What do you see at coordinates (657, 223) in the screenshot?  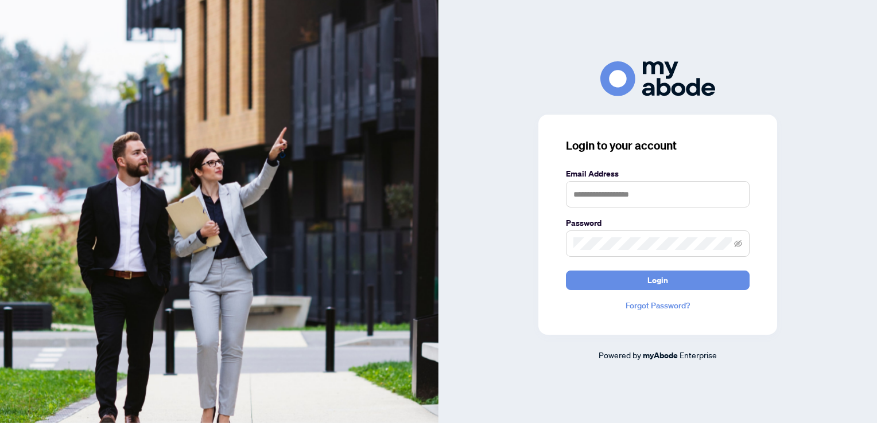 I see `label: Password` at bounding box center [657, 223].